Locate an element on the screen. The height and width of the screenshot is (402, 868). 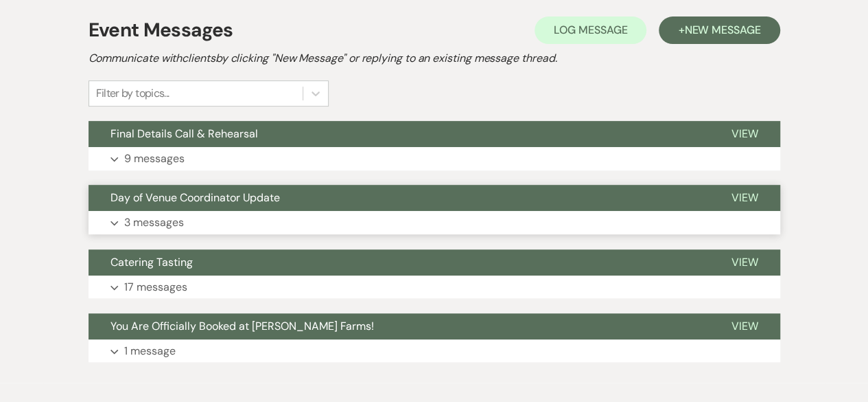
span: Final Details Call & Rehearsal is located at coordinates (184, 133).